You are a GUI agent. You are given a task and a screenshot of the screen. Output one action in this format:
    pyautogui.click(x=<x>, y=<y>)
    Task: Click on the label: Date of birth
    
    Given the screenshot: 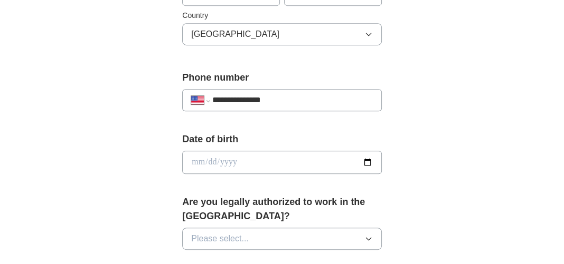 What is the action you would take?
    pyautogui.click(x=282, y=139)
    